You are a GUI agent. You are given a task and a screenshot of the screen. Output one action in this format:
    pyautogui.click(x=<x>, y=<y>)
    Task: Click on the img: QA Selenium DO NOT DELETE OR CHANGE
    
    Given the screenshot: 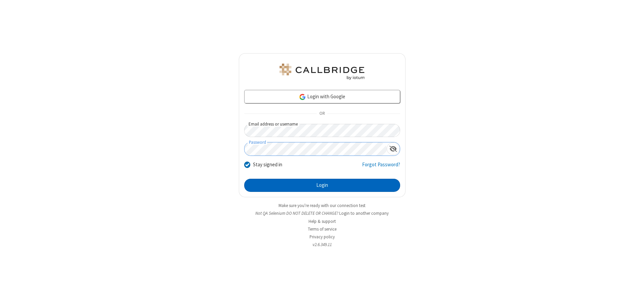 What is the action you would take?
    pyautogui.click(x=322, y=72)
    